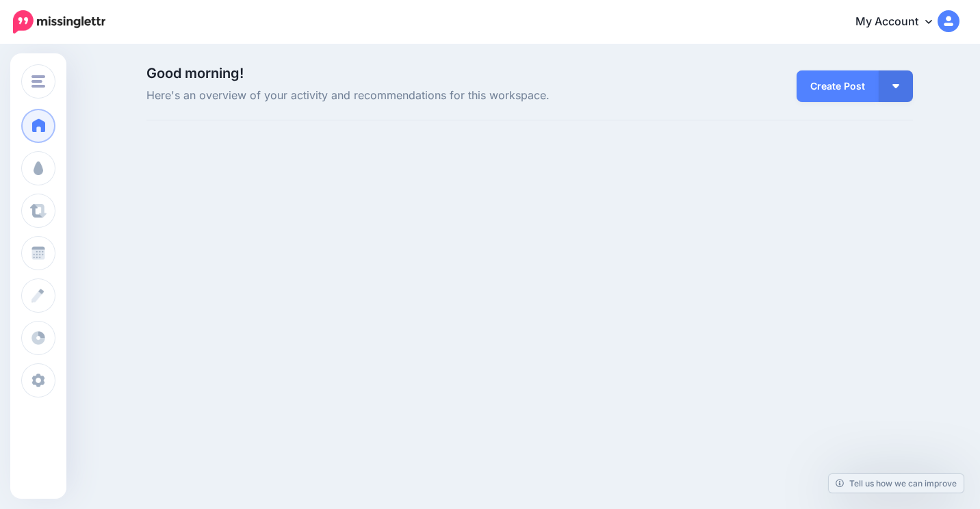 Image resolution: width=980 pixels, height=509 pixels. What do you see at coordinates (399, 96) in the screenshot?
I see `span: Here's an overview of your activity and recommendations for this workspace.` at bounding box center [399, 96].